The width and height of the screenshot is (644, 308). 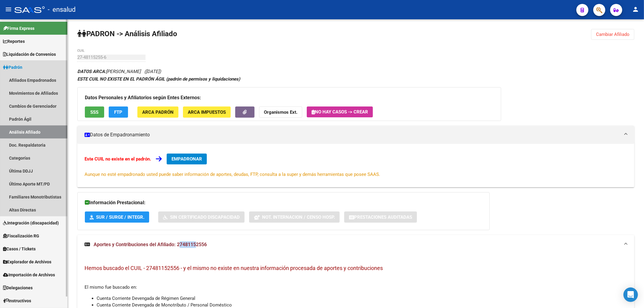 I want to click on span: Cambiar Afiliado, so click(x=613, y=34).